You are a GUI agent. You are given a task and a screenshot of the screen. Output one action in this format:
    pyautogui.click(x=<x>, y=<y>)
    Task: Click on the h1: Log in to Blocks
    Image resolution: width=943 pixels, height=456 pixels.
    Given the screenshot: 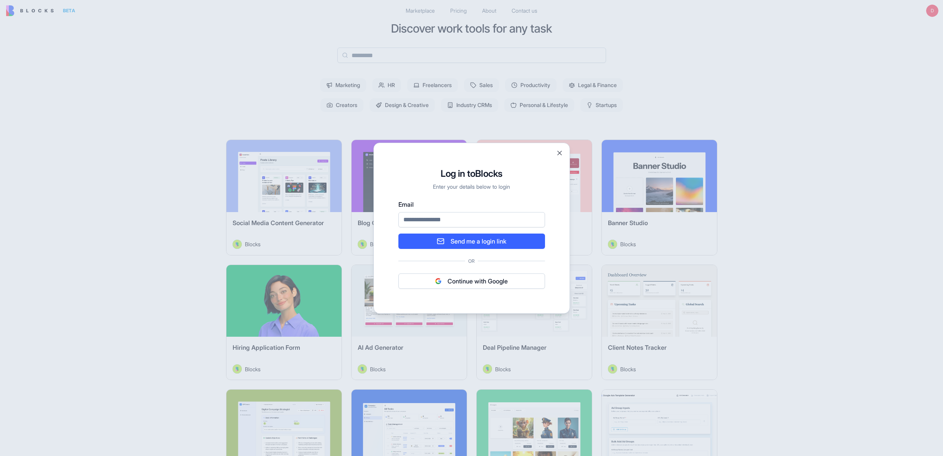 What is the action you would take?
    pyautogui.click(x=472, y=174)
    